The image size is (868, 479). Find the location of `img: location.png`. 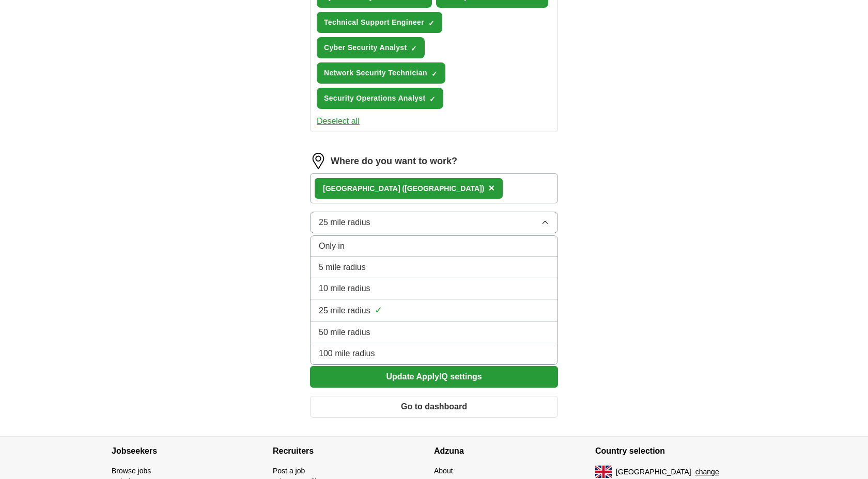

img: location.png is located at coordinates (318, 161).